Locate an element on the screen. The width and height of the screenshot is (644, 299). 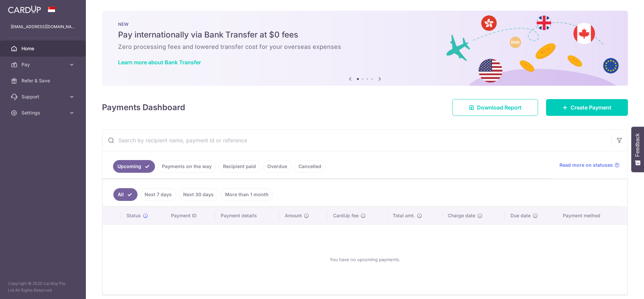
a: All is located at coordinates (125, 195).